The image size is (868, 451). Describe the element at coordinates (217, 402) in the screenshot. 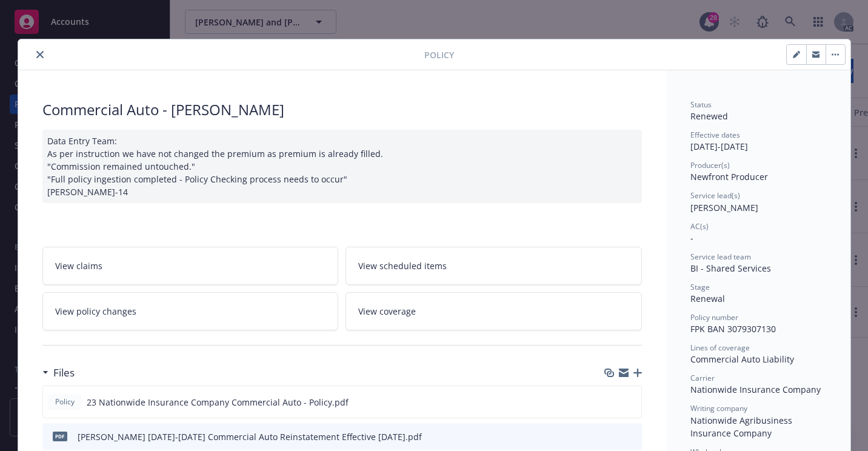

I see `span: 23 Nationwide Insurance Company Commercial Auto - Policy.pdf` at that location.